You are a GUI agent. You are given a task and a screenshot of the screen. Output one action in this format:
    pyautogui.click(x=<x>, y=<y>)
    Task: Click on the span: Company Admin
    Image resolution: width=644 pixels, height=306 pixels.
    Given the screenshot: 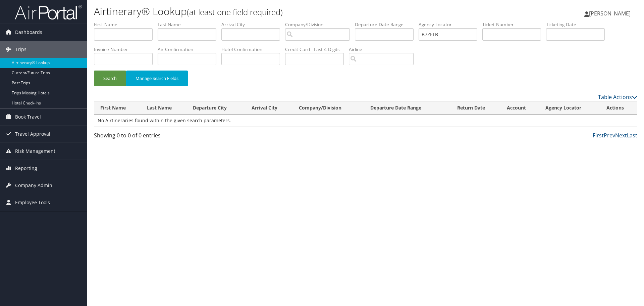 What is the action you would take?
    pyautogui.click(x=34, y=186)
    